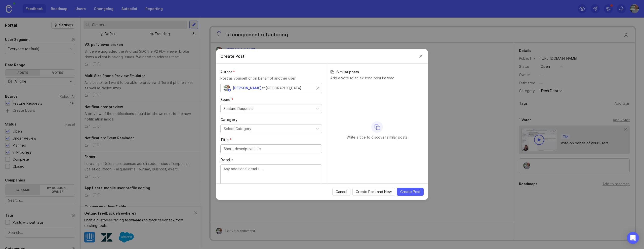  I want to click on input: Short, descriptive title, so click(271, 149).